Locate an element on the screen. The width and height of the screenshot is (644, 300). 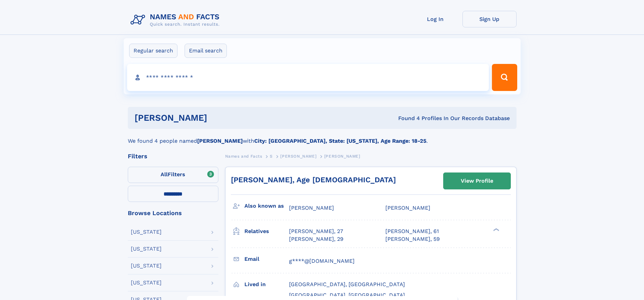
label: Regular search is located at coordinates (153, 51).